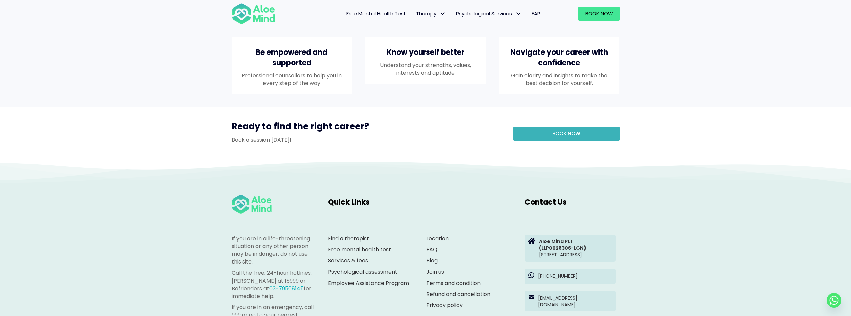 Image resolution: width=851 pixels, height=316 pixels. What do you see at coordinates (443, 14) in the screenshot?
I see `span: Therapy: submenu` at bounding box center [443, 14].